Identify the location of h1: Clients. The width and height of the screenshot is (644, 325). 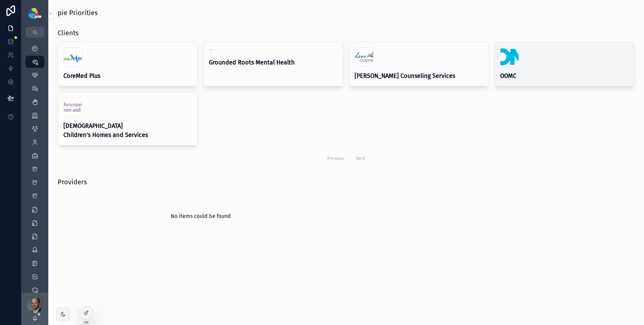
(68, 33).